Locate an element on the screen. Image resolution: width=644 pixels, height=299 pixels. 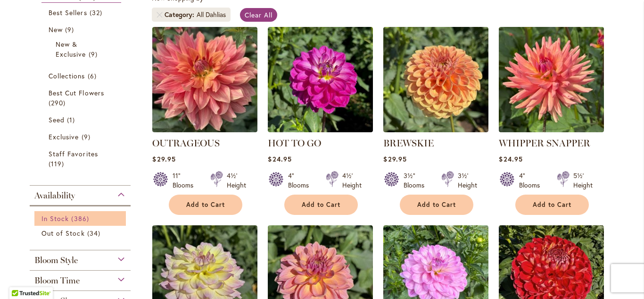
div: 3½" Blooms is located at coordinates (417, 181).